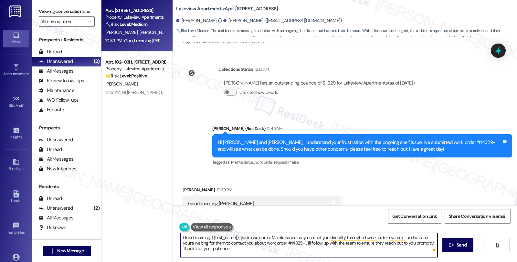 The image size is (517, 262). I want to click on span: Maintenance request, so click(246, 42).